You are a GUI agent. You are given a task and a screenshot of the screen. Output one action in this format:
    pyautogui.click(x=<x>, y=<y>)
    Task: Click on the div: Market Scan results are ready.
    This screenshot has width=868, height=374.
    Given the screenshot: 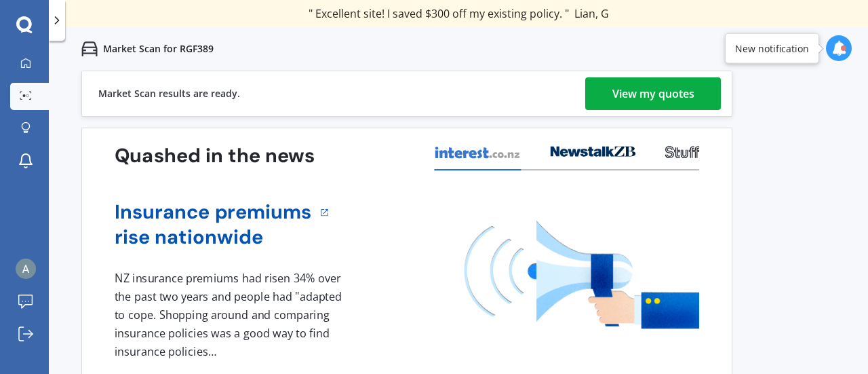 What is the action you would take?
    pyautogui.click(x=169, y=94)
    